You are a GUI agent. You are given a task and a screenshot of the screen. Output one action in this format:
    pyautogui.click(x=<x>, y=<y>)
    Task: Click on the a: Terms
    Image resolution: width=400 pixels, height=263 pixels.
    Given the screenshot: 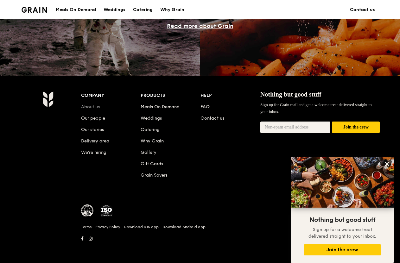 What is the action you would take?
    pyautogui.click(x=86, y=227)
    